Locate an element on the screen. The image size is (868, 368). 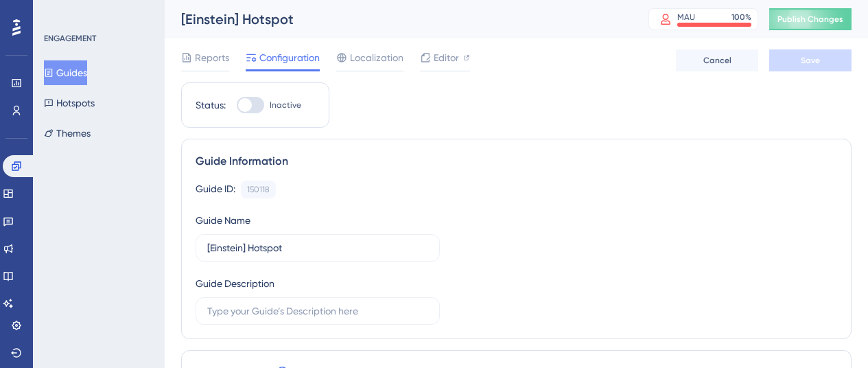
div: Guide Name is located at coordinates (223, 220).